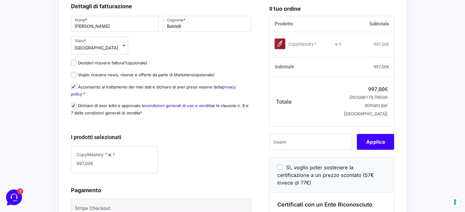 The height and width of the screenshot is (212, 465). What do you see at coordinates (375, 142) in the screenshot?
I see `button: Applica` at bounding box center [375, 142].